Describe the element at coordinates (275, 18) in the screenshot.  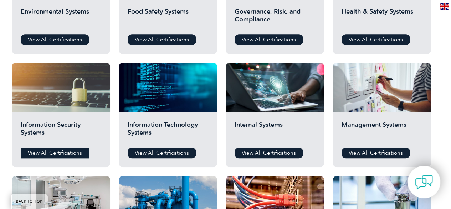
I see `h2: Governance, Risk, and Compliance` at that location.